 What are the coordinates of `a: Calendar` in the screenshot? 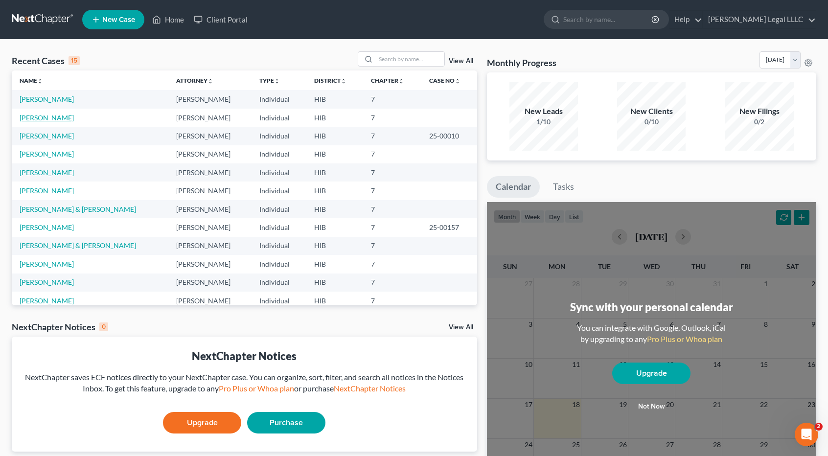 It's located at (513, 187).